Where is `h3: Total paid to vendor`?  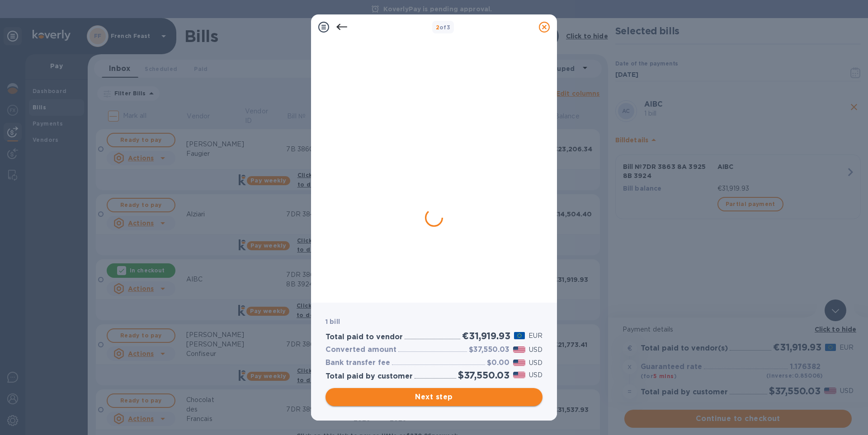 h3: Total paid to vendor is located at coordinates (364, 337).